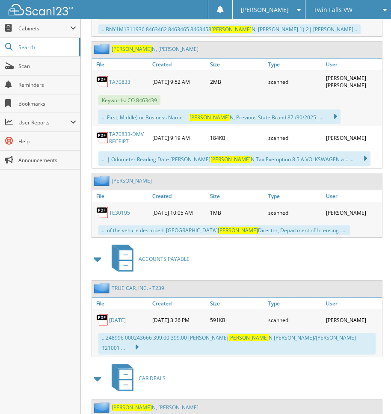 This screenshot has height=414, width=391. I want to click on a: CAR DEALS, so click(136, 378).